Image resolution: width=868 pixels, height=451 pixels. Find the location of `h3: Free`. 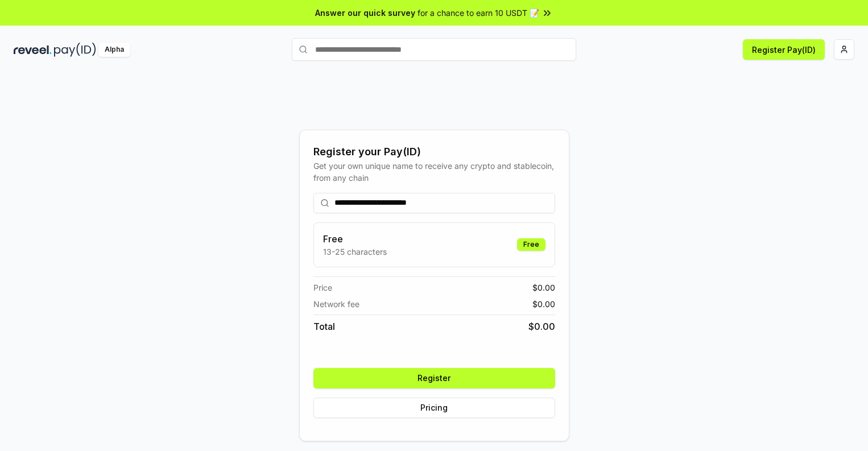

h3: Free is located at coordinates (355, 239).